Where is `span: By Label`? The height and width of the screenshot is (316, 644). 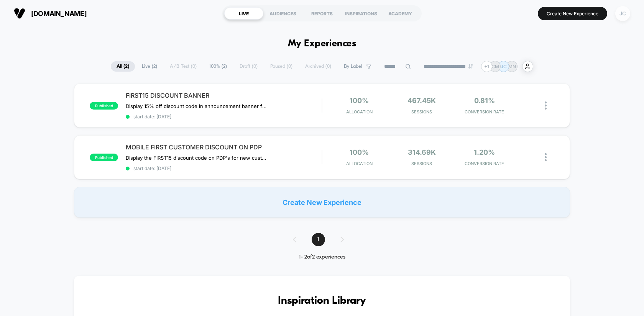
span: By Label is located at coordinates (353, 66).